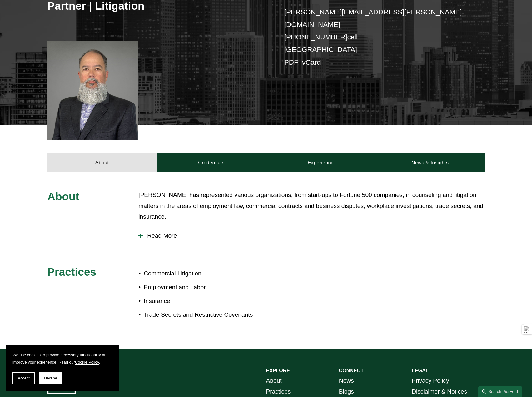 The width and height of the screenshot is (532, 397). What do you see at coordinates (63, 368) in the screenshot?
I see `section: Cookie banner` at bounding box center [63, 368].